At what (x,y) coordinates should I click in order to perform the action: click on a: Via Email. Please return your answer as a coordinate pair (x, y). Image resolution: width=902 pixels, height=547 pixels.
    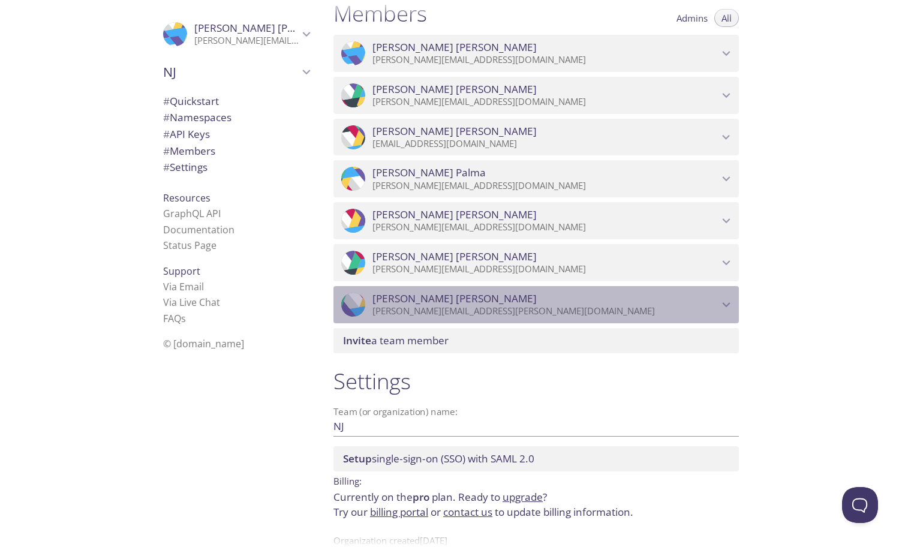
    Looking at the image, I should click on (183, 287).